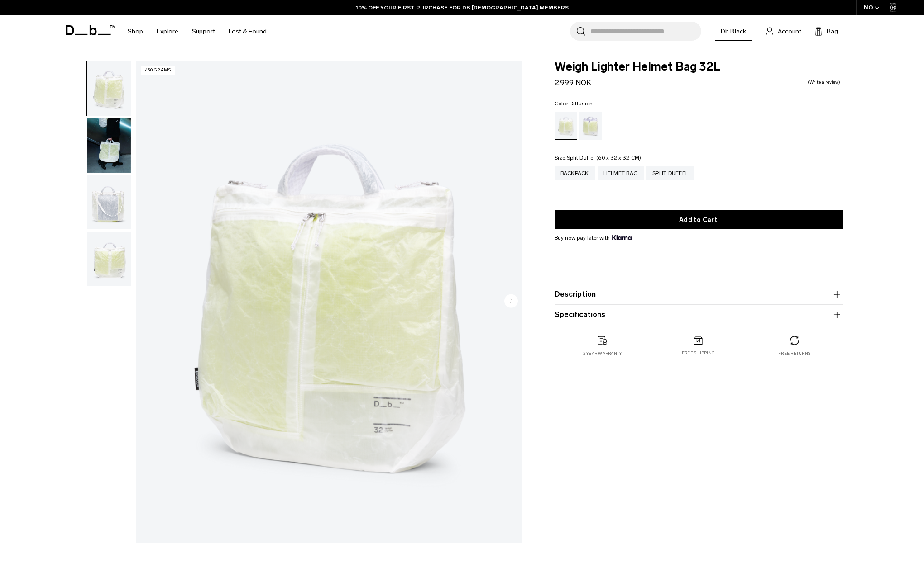  What do you see at coordinates (593, 238) in the screenshot?
I see `span: Buy now pay later with` at bounding box center [593, 238].